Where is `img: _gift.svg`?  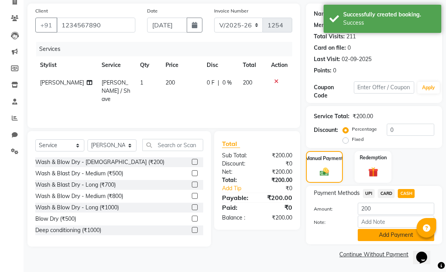 img: _gift.svg is located at coordinates (373, 172).